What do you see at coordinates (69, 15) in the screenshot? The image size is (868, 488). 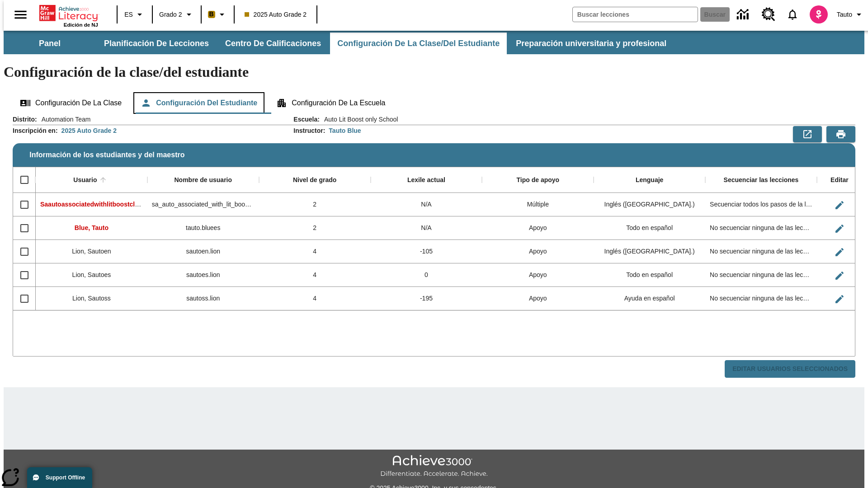 I see `div: Portada` at bounding box center [69, 15].